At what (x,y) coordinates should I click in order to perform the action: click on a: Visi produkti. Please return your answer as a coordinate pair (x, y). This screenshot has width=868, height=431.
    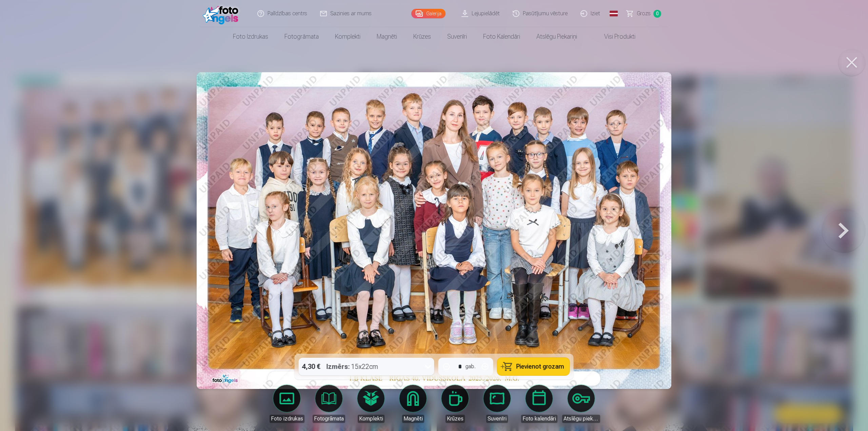
    Looking at the image, I should click on (615, 36).